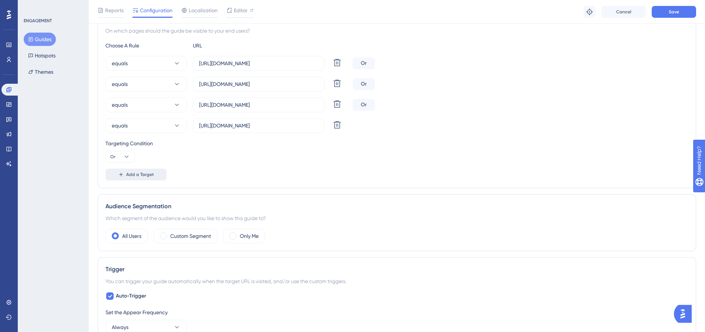  Describe the element at coordinates (249, 236) in the screenshot. I see `label: Only Me` at that location.